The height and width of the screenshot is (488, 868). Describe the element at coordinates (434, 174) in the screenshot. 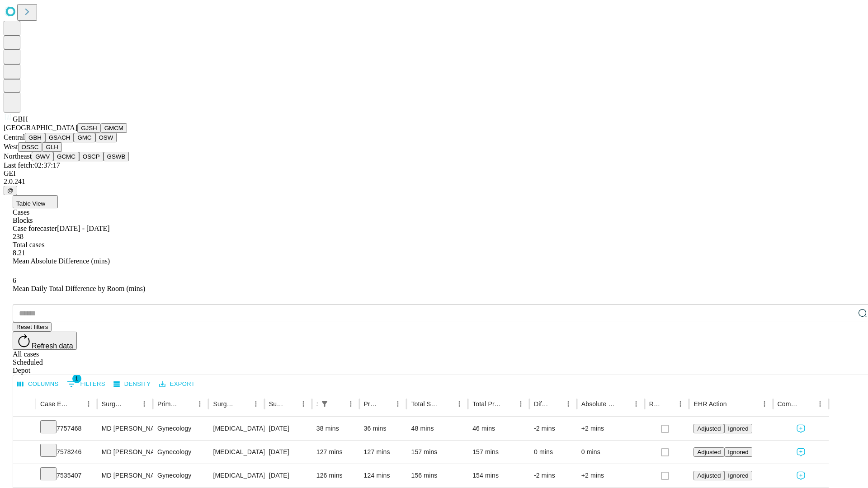

I see `div: GEI` at that location.